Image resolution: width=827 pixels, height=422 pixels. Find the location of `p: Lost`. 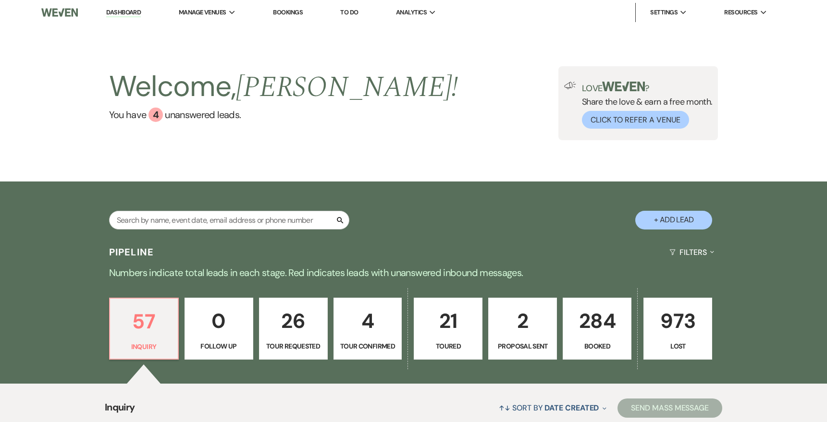

p: Lost is located at coordinates (677, 346).